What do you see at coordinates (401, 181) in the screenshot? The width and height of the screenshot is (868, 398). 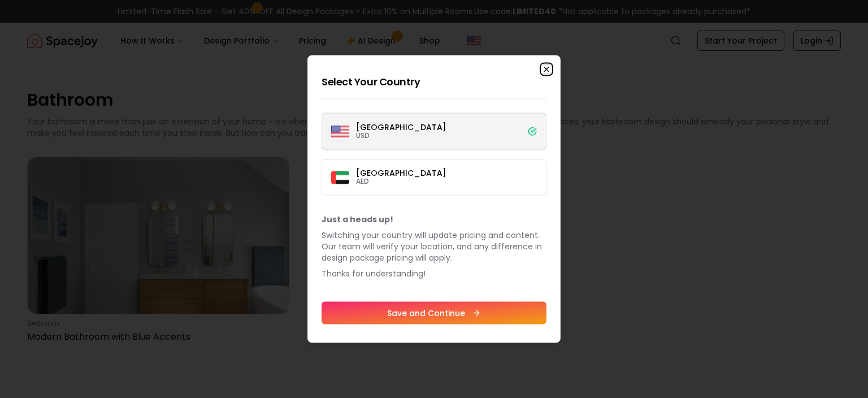 I see `p: AED` at bounding box center [401, 181].